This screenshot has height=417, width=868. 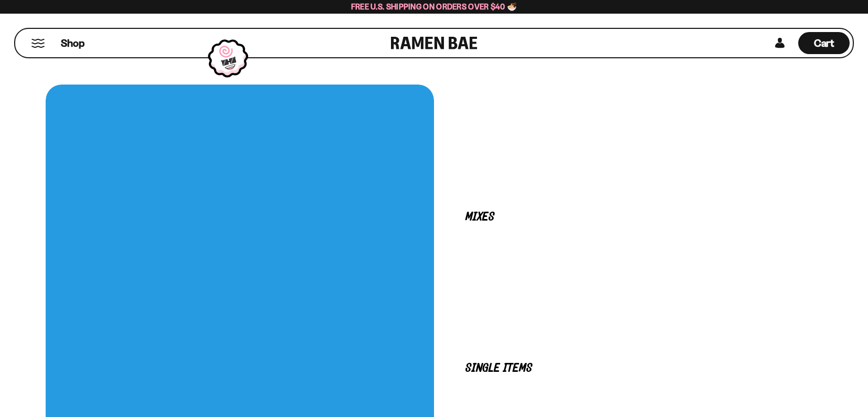 What do you see at coordinates (434, 6) in the screenshot?
I see `span: Free U.S. Shipping on Orders over $40 🍜` at bounding box center [434, 6].